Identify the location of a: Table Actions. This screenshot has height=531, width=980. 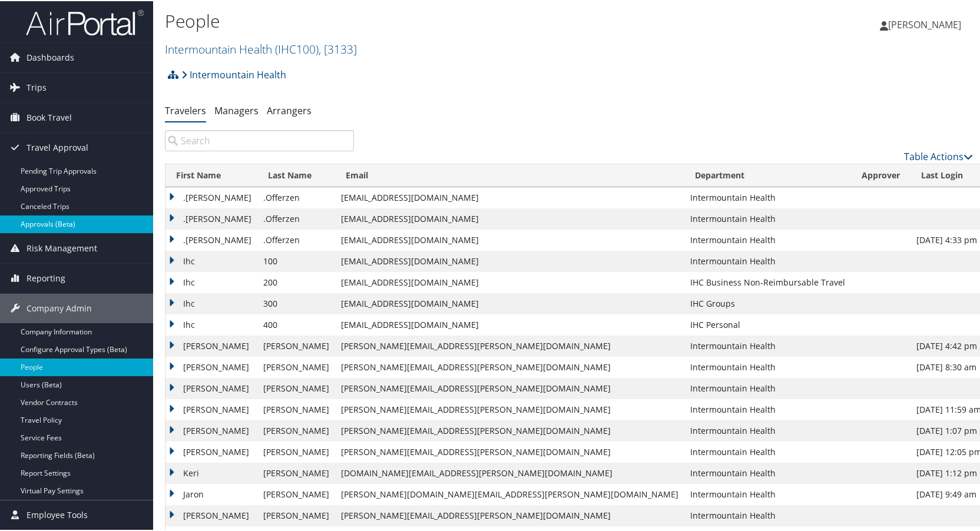
(938, 155).